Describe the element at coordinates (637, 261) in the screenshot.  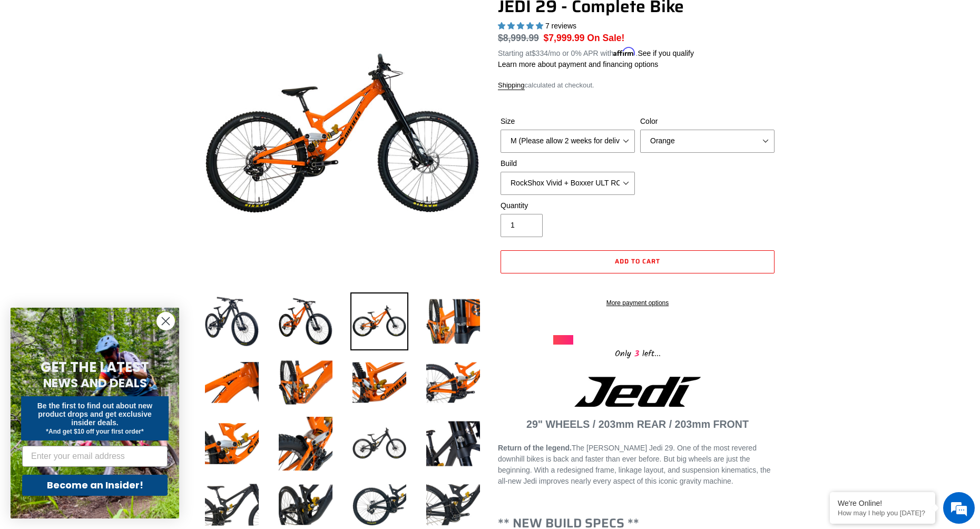
I see `span: Add to cart` at that location.